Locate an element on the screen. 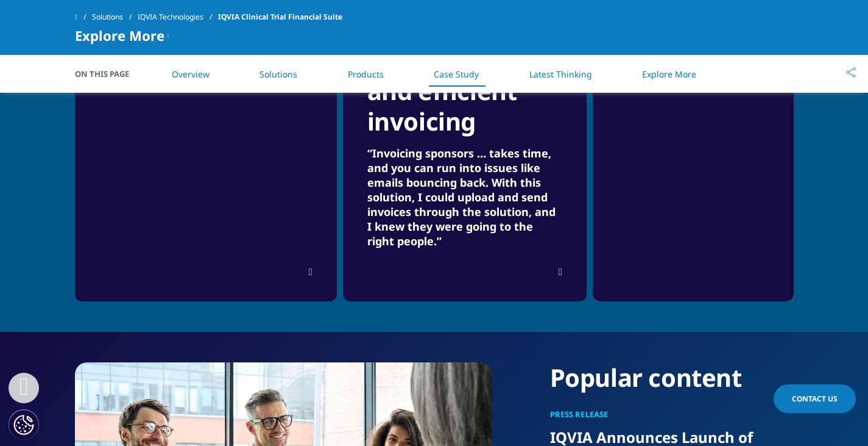 The width and height of the screenshot is (868, 446). span: On This Page is located at coordinates (108, 73).